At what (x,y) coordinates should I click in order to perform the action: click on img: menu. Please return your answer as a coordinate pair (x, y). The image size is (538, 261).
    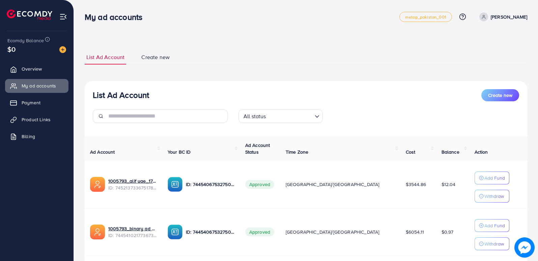
    Looking at the image, I should click on (63, 17).